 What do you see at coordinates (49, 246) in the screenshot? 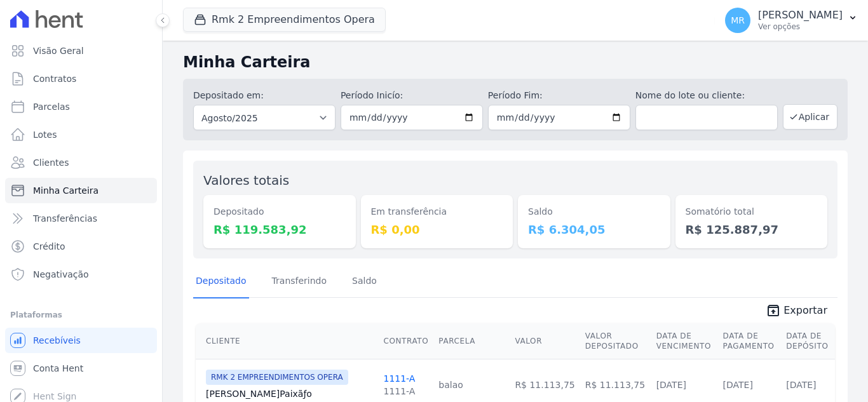
I see `span: Crédito` at bounding box center [49, 246].